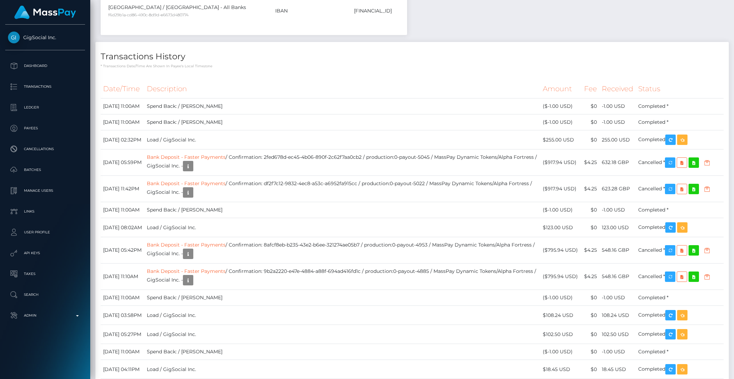  What do you see at coordinates (148, 15) in the screenshot?
I see `small: f6d29b1a-cd86-490c-8d9d-e6673d480774` at bounding box center [148, 15].